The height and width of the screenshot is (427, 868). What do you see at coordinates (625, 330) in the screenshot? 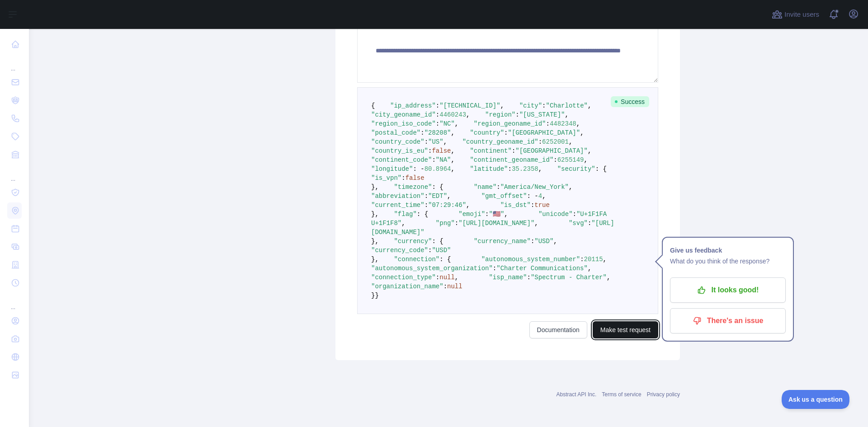
I see `button: Make test request` at bounding box center [625, 330].